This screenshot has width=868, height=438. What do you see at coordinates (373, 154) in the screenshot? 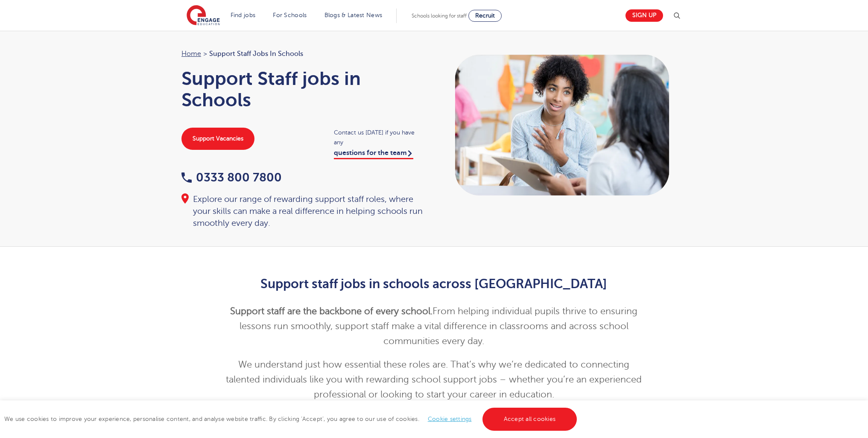
I see `a: questions for the team` at bounding box center [373, 154].